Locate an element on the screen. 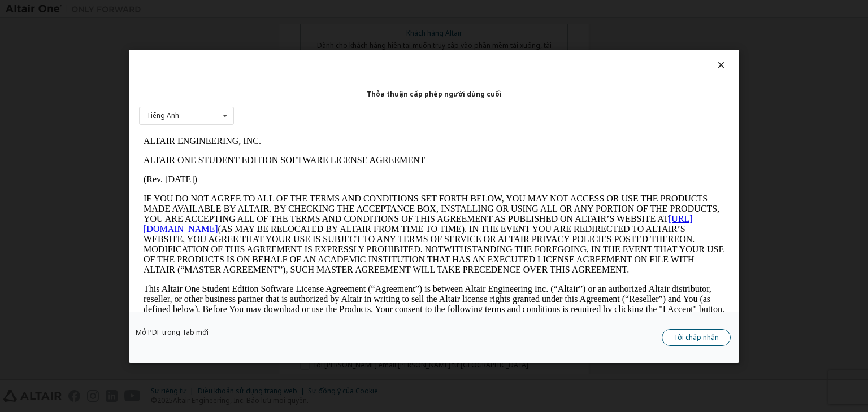 This screenshot has height=412, width=868. p: This Altair One Student Edition Software License Agreement (“Agreement”) is between Altair Engine... is located at coordinates (295, 173).